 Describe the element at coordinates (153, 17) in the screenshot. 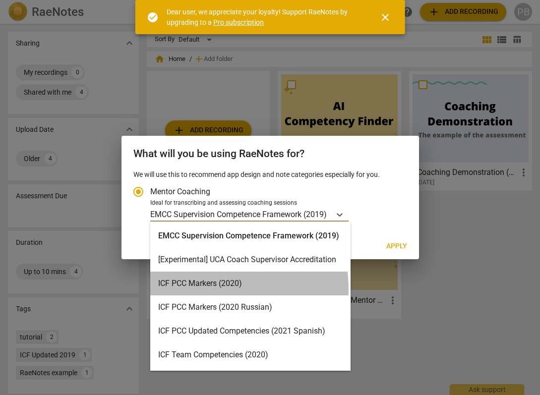

I see `span: check_circle` at that location.